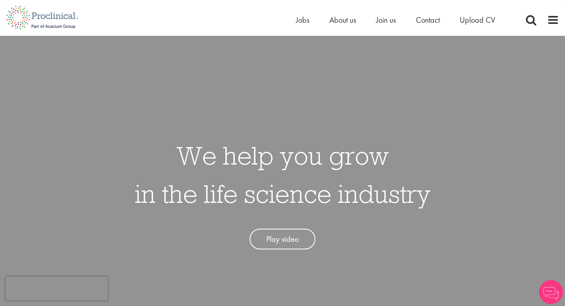 This screenshot has width=565, height=306. What do you see at coordinates (343, 20) in the screenshot?
I see `a: About us` at bounding box center [343, 20].